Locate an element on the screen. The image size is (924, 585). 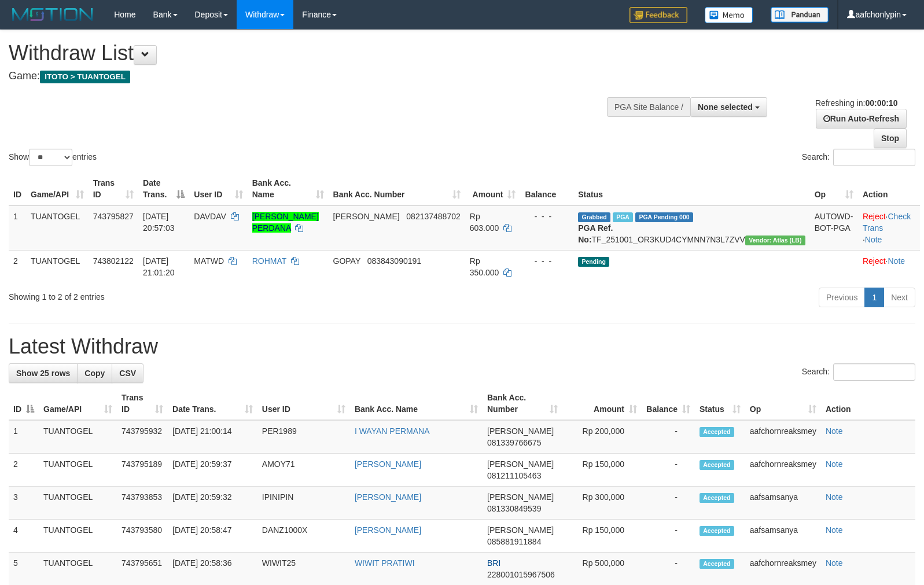
span: Grabbed is located at coordinates (594, 217).